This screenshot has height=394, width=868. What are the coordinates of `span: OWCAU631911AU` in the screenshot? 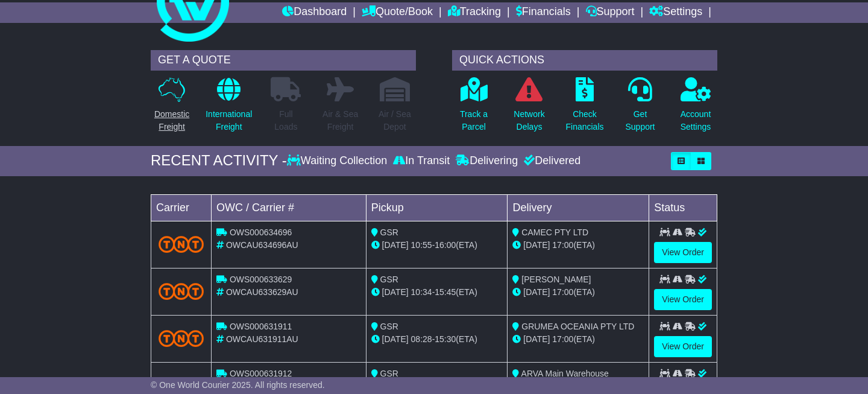 It's located at (262, 339).